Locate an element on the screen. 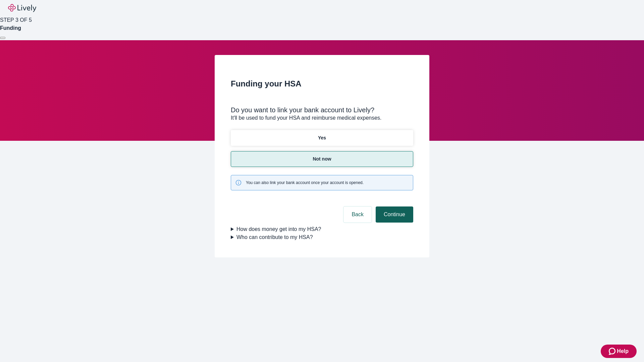  summary: How does money get into my HSA? is located at coordinates (322, 229).